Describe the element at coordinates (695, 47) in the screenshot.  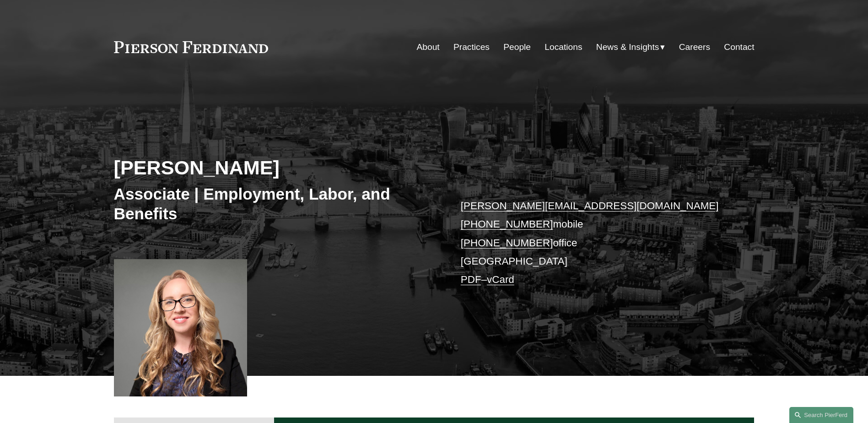
I see `a: Careers` at that location.